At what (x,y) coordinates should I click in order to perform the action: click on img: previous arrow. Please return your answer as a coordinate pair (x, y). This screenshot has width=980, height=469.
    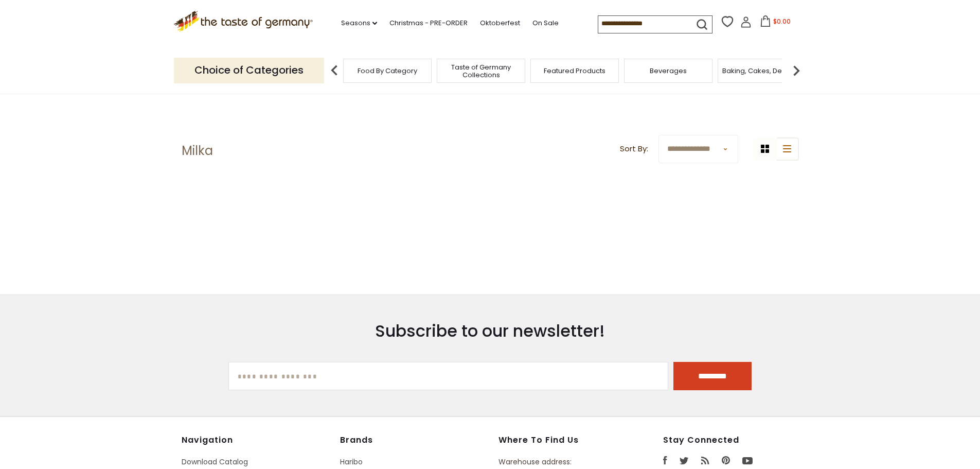
    Looking at the image, I should click on (334, 71).